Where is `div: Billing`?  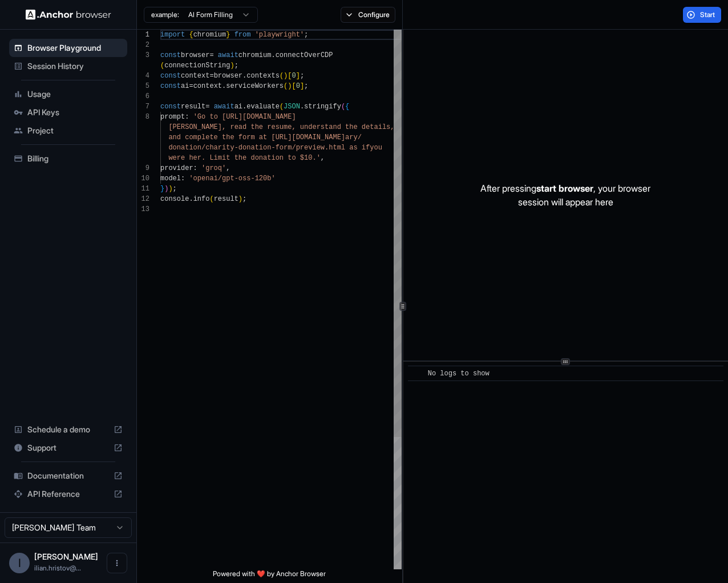
div: Billing is located at coordinates (68, 159).